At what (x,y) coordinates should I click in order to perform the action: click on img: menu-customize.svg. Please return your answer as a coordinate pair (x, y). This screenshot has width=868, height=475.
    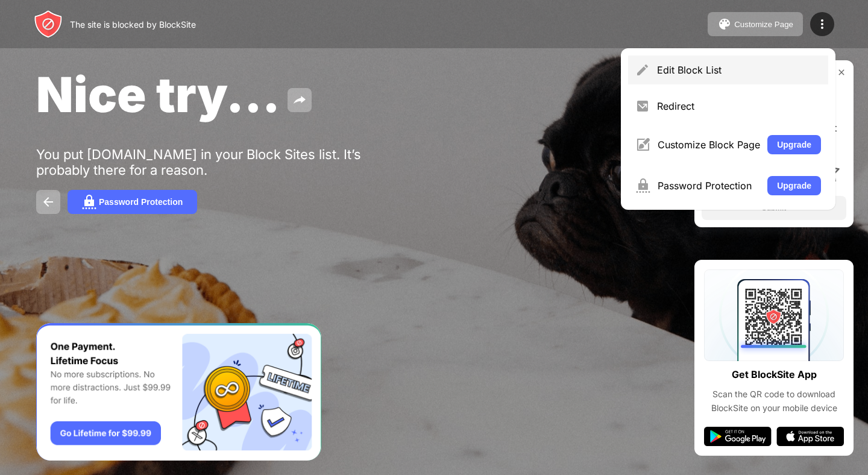
    Looking at the image, I should click on (643, 144).